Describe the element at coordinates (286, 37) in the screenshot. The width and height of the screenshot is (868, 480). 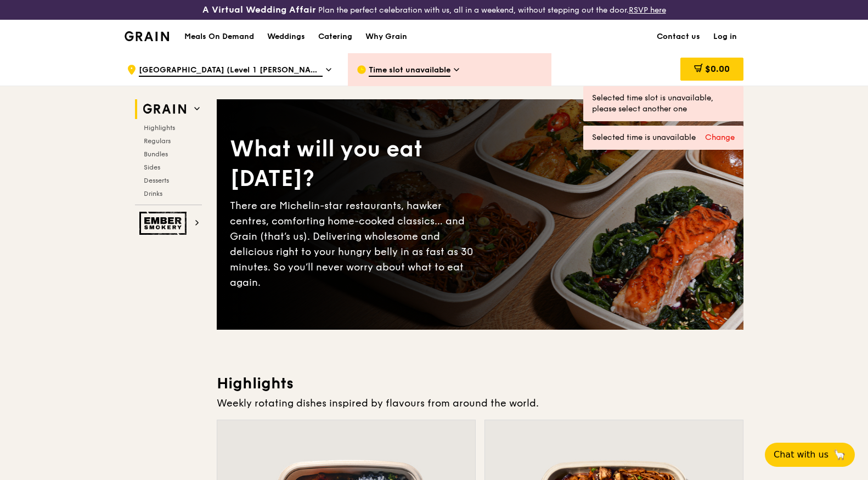
I see `a: Weddings` at that location.